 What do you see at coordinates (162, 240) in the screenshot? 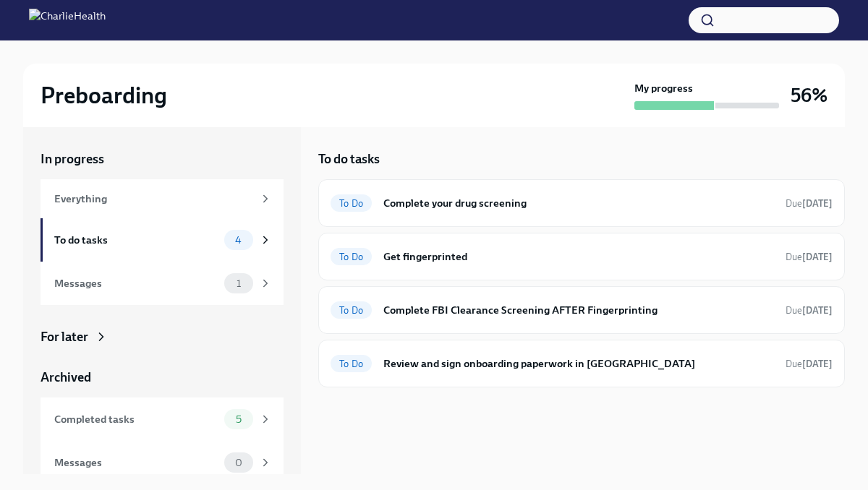
I see `a: To do tasks4` at bounding box center [162, 240].